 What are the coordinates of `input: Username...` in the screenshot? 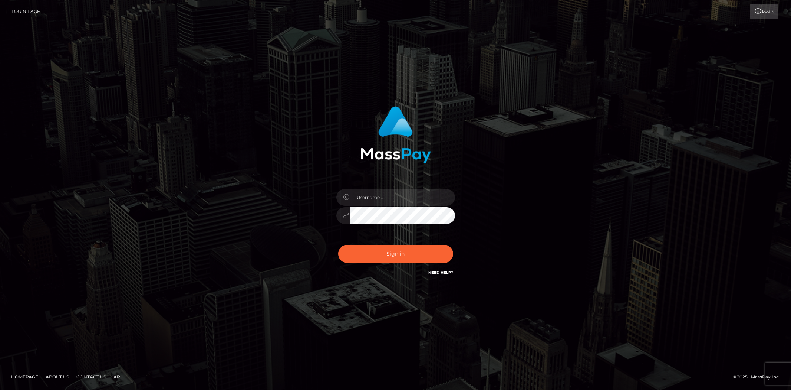 It's located at (403, 197).